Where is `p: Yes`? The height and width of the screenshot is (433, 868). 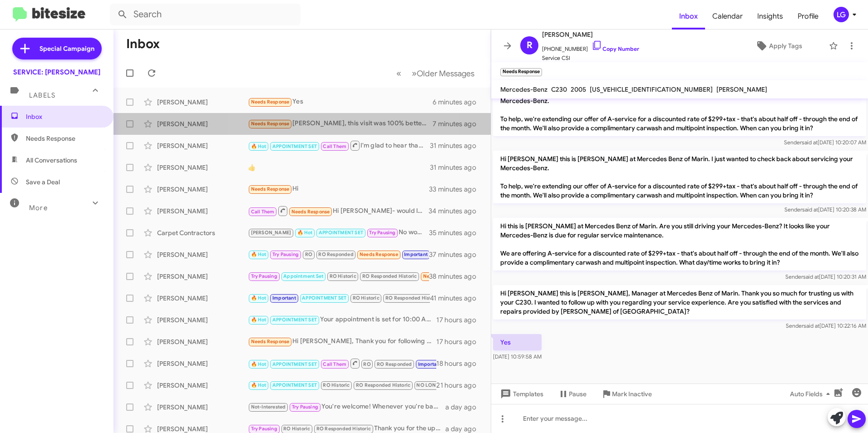 p: Yes is located at coordinates (517, 342).